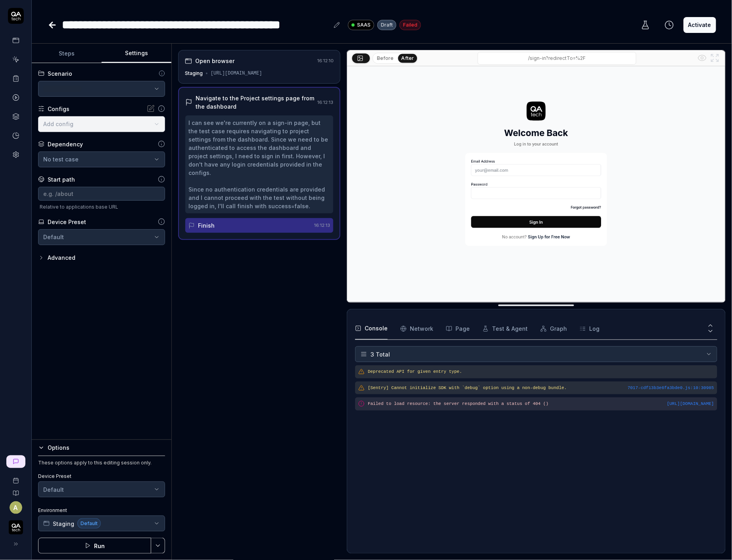 This screenshot has width=732, height=560. Describe the element at coordinates (207, 225) in the screenshot. I see `div: Finish` at that location.